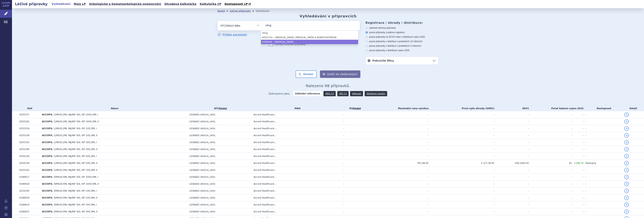 This screenshot has width=644, height=218. I want to click on th: Detail, so click(633, 109).